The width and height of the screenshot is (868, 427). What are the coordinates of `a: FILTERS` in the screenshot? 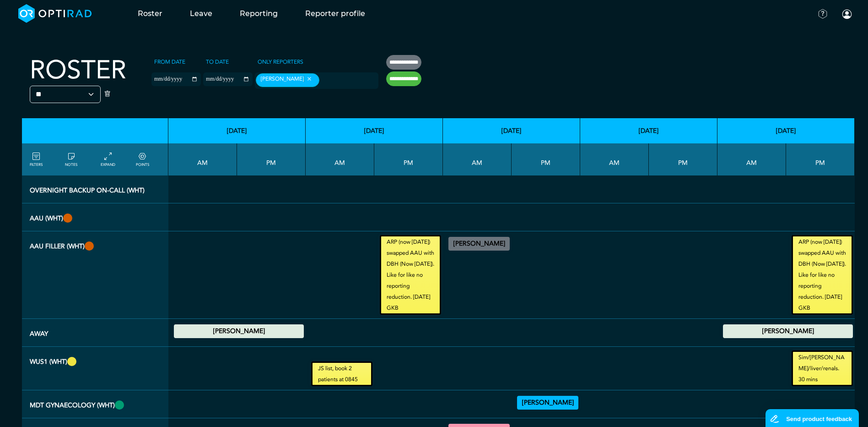 It's located at (36, 159).